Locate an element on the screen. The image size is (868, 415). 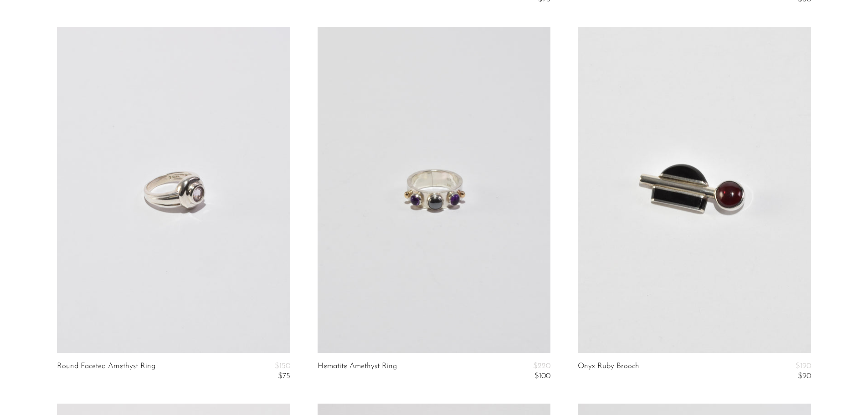
span: $220 is located at coordinates (542, 366).